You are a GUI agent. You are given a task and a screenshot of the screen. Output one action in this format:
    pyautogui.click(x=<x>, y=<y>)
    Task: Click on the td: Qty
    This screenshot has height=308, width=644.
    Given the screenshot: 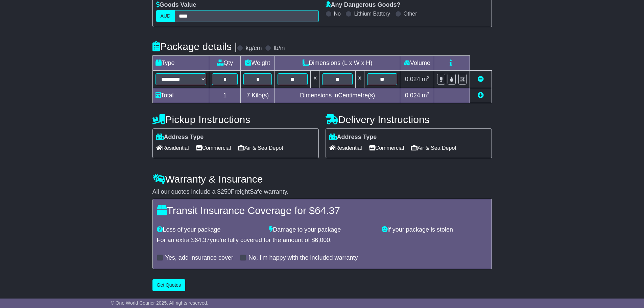 What is the action you would take?
    pyautogui.click(x=225, y=63)
    